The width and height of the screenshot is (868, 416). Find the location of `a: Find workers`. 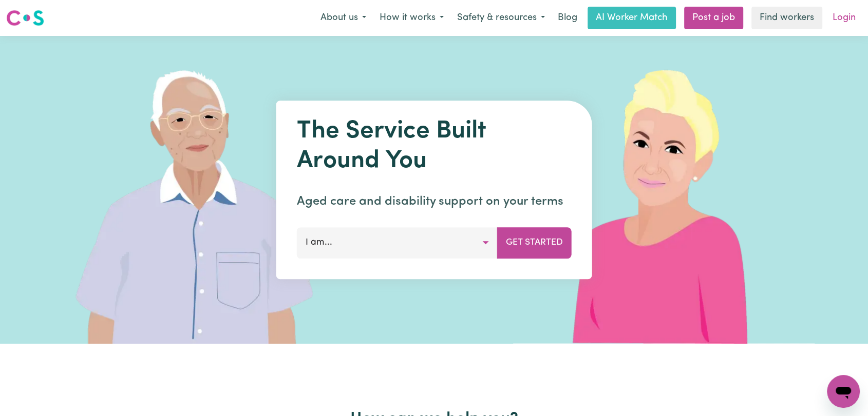

a: Find workers is located at coordinates (787, 18).